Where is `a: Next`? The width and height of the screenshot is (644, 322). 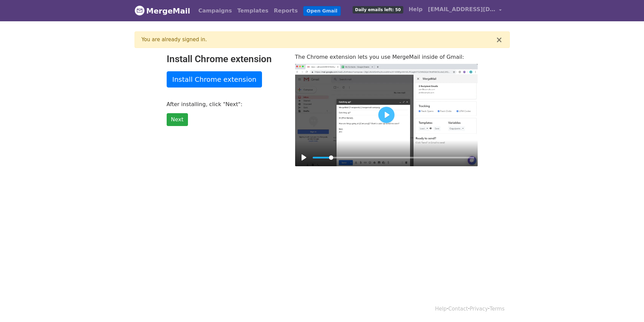 a: Next is located at coordinates (177, 120).